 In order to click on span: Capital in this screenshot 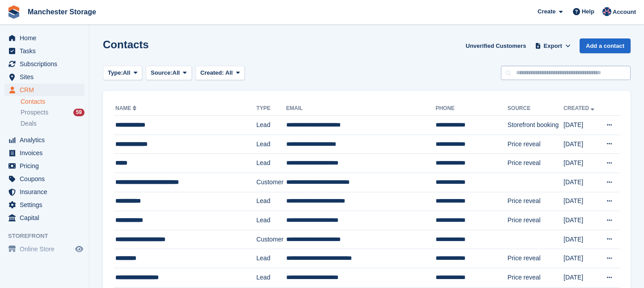, I will do `click(47, 218)`.